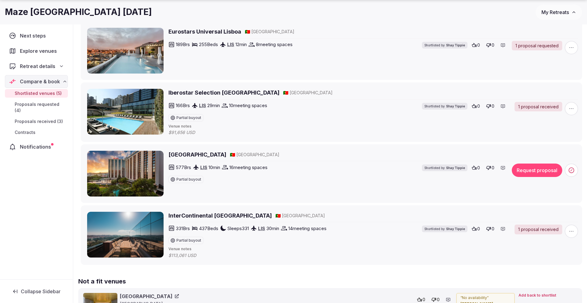 This screenshot has height=303, width=587. I want to click on span: Add back to shortlist, so click(537, 296).